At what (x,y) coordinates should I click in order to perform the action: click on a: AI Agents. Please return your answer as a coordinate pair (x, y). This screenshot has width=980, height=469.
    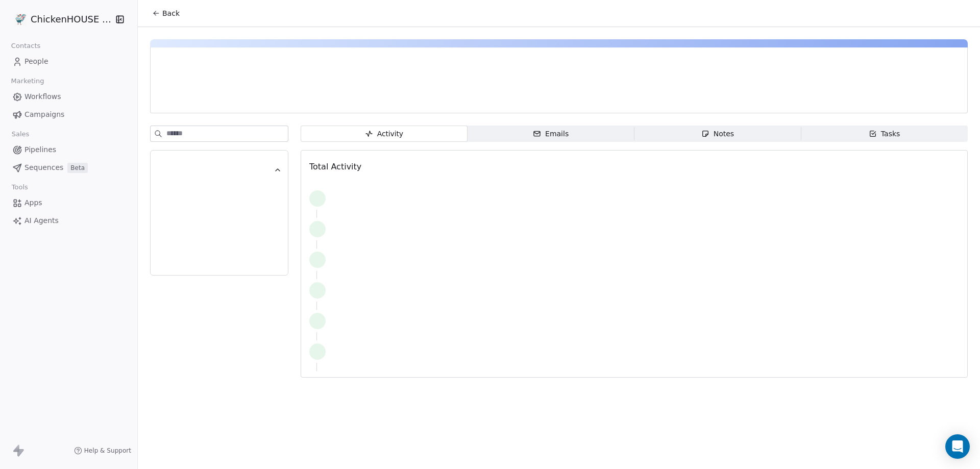
    Looking at the image, I should click on (69, 220).